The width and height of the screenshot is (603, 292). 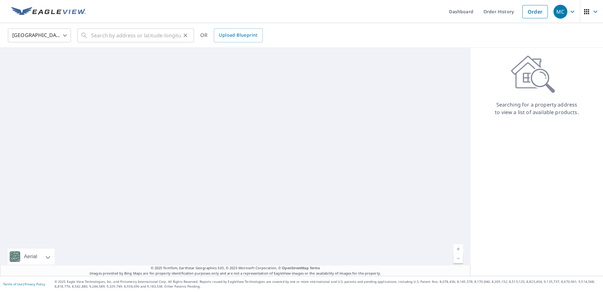 What do you see at coordinates (327, 284) in the screenshot?
I see `p: © 2025 Eagle View Technologies, Inc. and Pictometry International Corp. All Rights Reserved. Repo...` at bounding box center [327, 284].